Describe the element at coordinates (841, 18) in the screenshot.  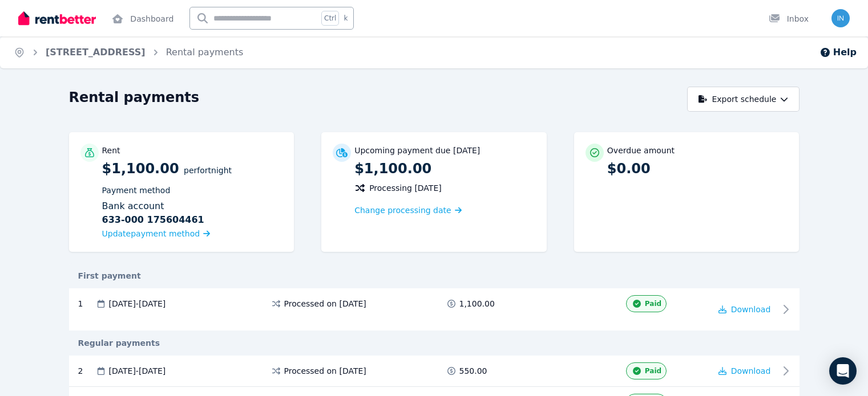
I see `img: Karen Gray` at that location.